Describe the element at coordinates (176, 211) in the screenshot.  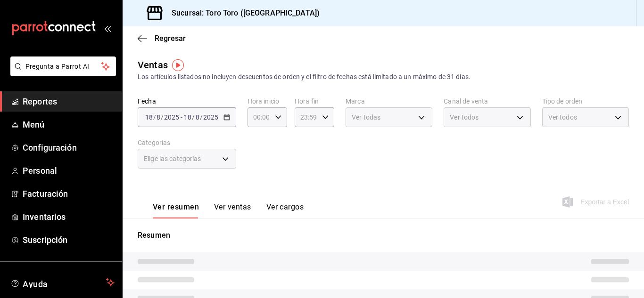
I see `button: Ver resumen` at that location.